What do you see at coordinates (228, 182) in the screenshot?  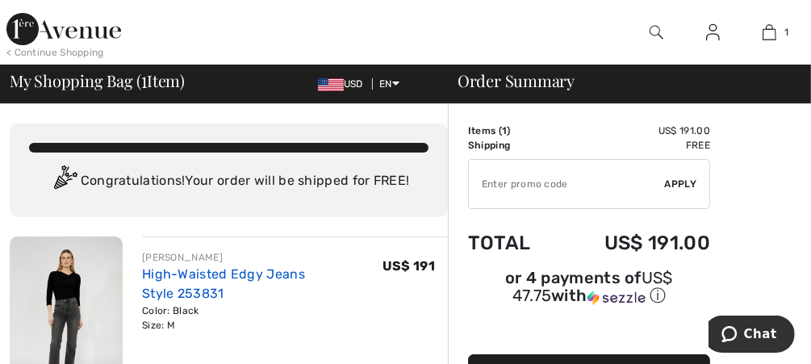 I see `div: Congratulations! Your order will be shipped for FREE!` at bounding box center [228, 182].